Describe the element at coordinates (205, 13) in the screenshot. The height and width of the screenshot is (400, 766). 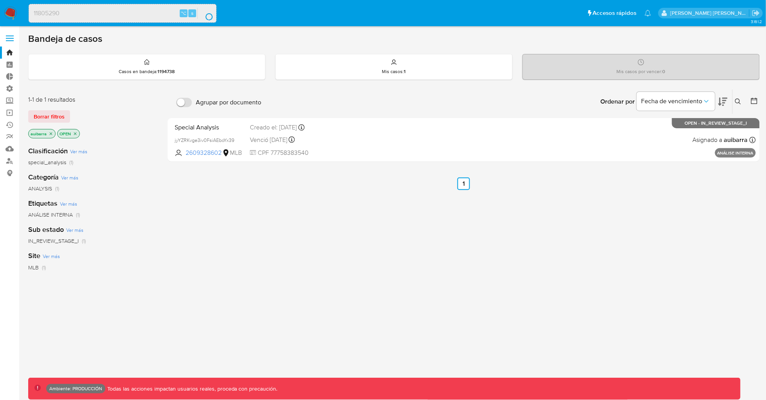
I see `button: search-icon` at that location.